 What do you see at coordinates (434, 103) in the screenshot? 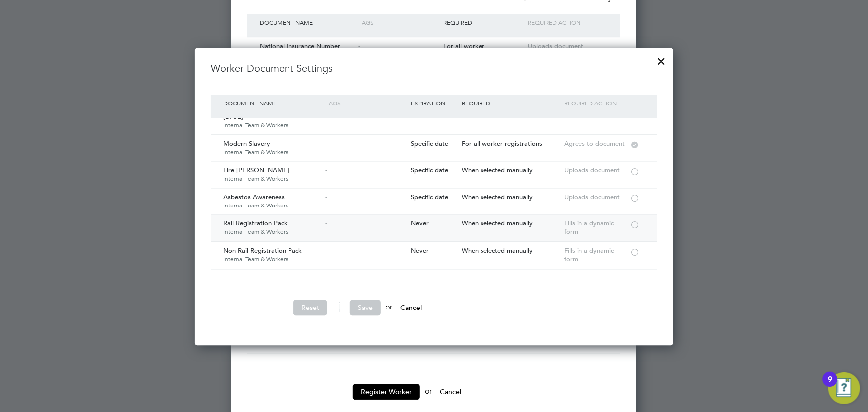
I see `div: Expiration` at bounding box center [434, 103].